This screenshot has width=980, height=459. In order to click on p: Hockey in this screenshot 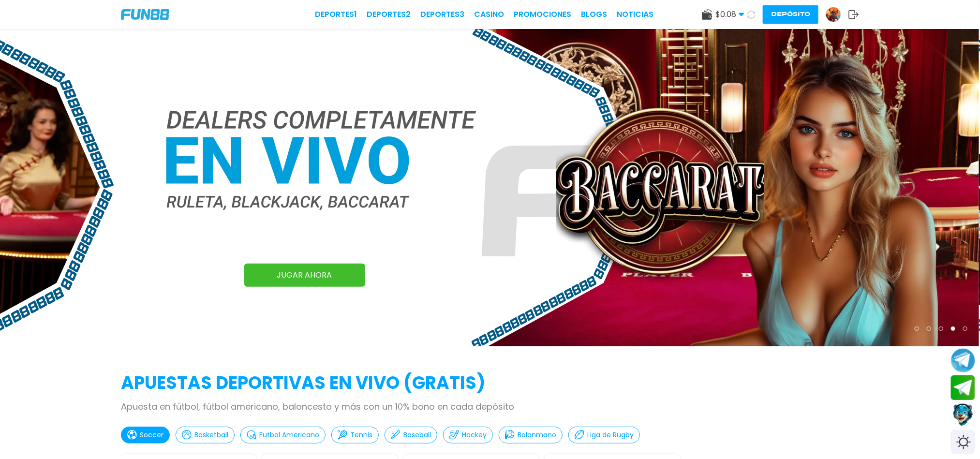, I will do `click(474, 435)`.